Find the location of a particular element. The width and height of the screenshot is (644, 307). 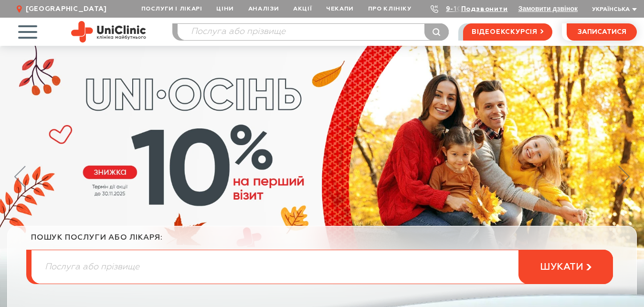

span: Українська is located at coordinates (611, 10).